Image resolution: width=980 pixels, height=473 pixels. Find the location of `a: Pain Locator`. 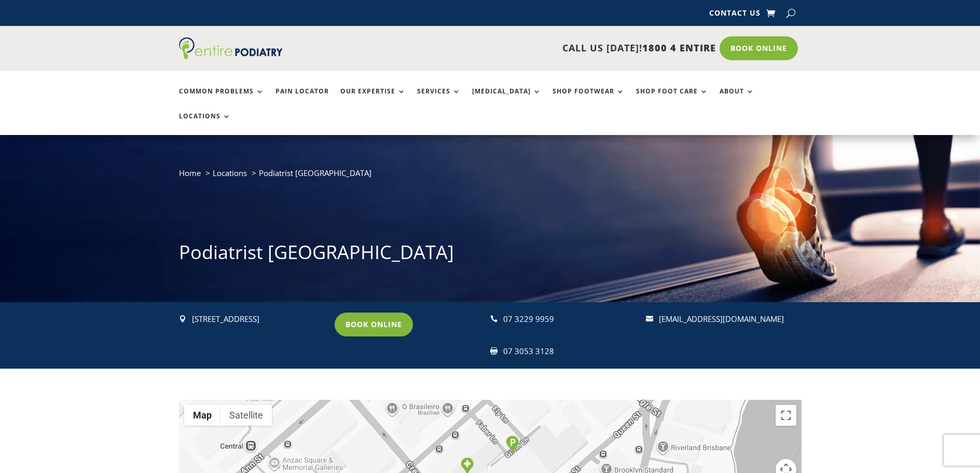

a: Pain Locator is located at coordinates (302, 99).